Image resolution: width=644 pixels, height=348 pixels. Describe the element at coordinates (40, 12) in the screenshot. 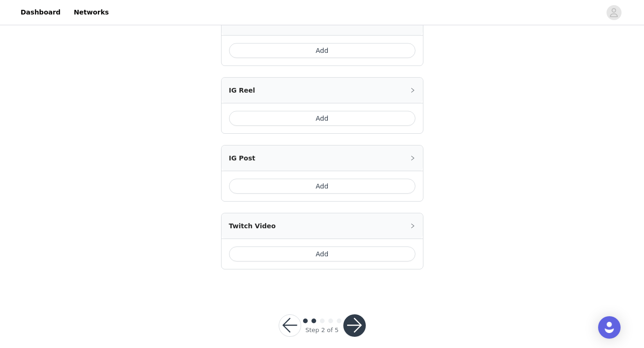

I see `a: Dashboard` at that location.